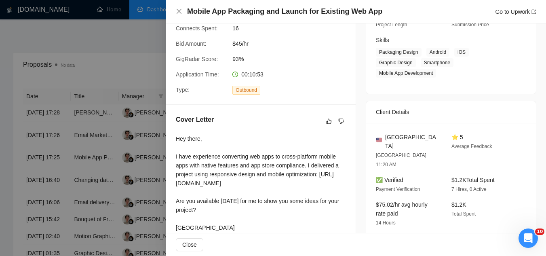 The image size is (546, 256). Describe the element at coordinates (293, 44) in the screenshot. I see `span: $45/hr` at that location.